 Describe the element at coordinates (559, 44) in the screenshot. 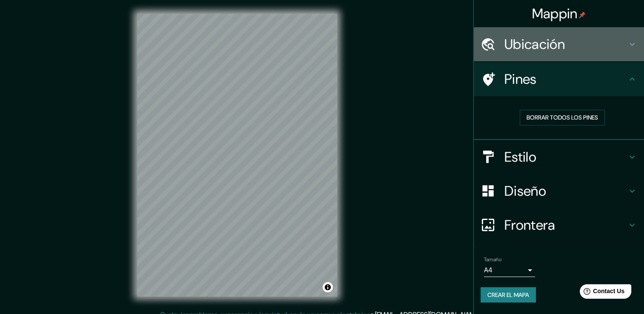

I see `div: Ubicación` at that location.